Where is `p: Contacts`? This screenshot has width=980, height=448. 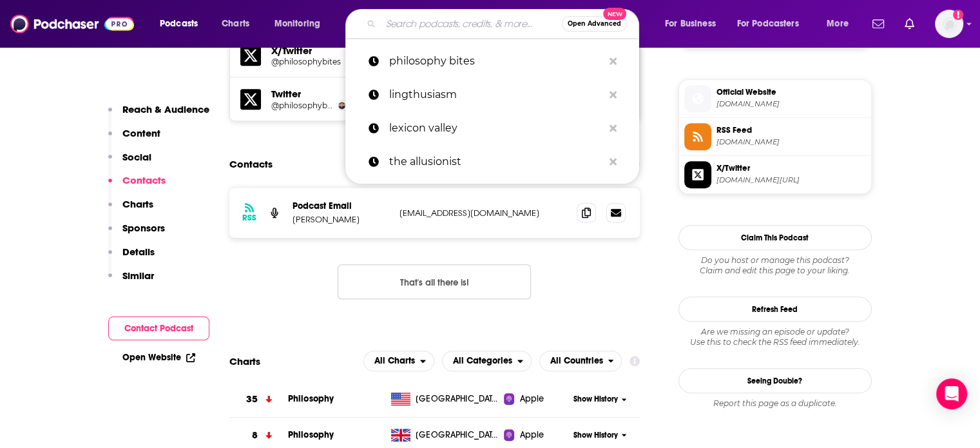
p: Contacts is located at coordinates (144, 180).